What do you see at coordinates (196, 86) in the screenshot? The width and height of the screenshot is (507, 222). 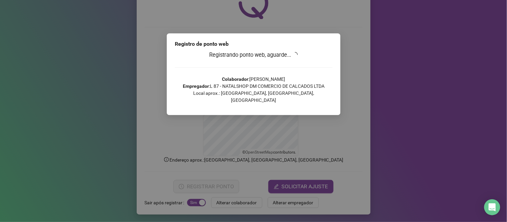 I see `strong: Empregador` at bounding box center [196, 86].